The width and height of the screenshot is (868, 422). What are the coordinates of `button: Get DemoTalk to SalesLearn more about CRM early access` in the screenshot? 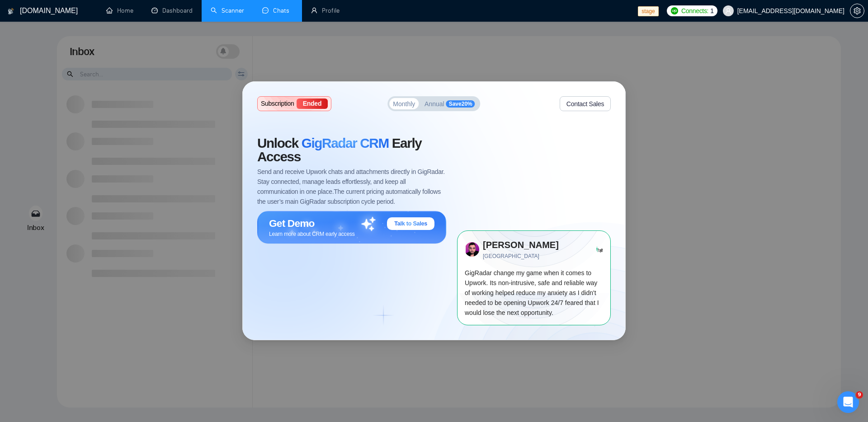 It's located at (352, 229).